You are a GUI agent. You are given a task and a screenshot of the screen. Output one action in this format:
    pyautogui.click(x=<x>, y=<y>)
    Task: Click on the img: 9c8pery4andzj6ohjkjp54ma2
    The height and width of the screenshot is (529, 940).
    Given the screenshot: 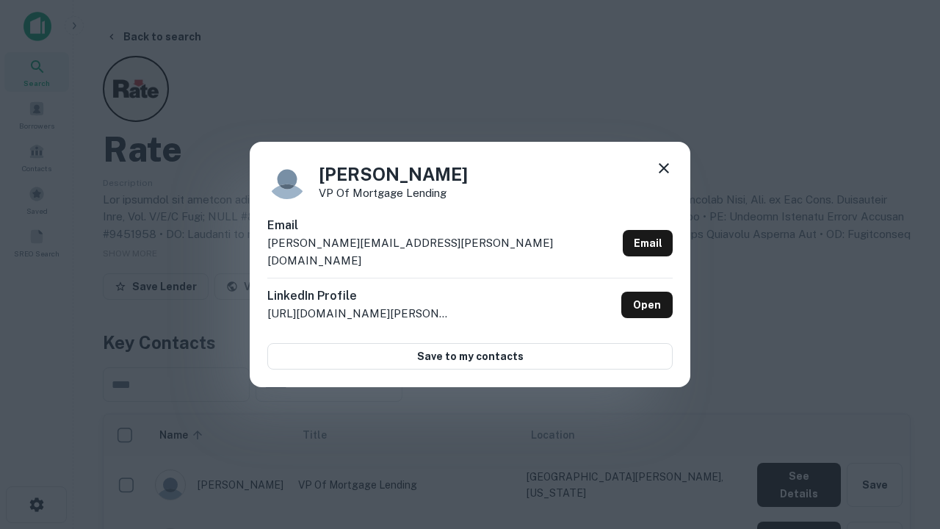 What is the action you would take?
    pyautogui.click(x=287, y=179)
    